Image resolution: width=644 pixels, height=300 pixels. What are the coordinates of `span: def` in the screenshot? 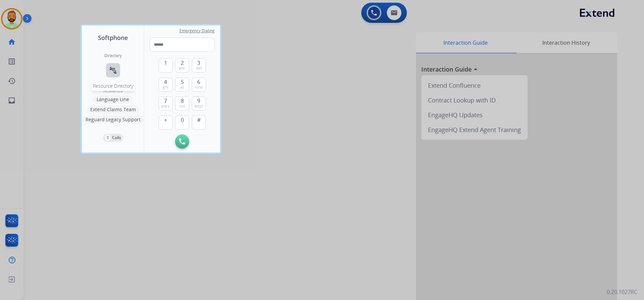 It's located at (199, 68).